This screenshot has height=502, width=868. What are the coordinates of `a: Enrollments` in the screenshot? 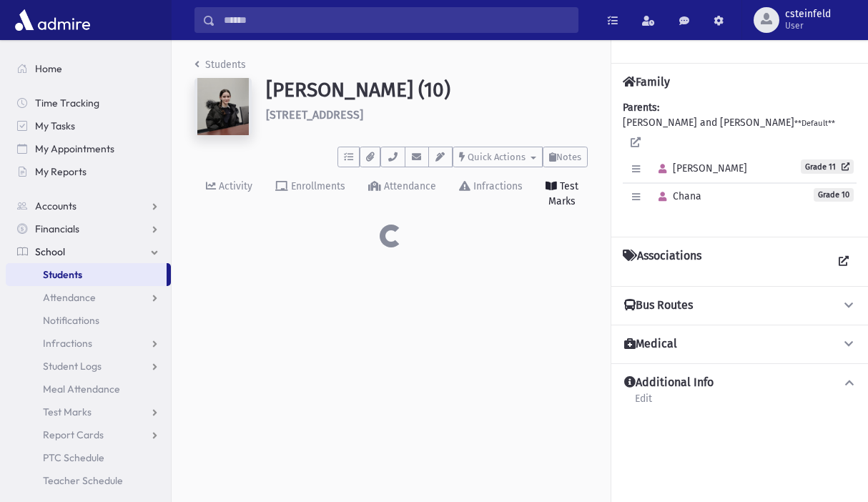 It's located at (310, 195).